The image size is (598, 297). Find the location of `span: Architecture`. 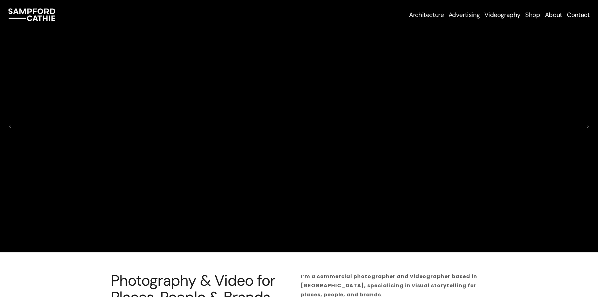

span: Architecture is located at coordinates (426, 15).